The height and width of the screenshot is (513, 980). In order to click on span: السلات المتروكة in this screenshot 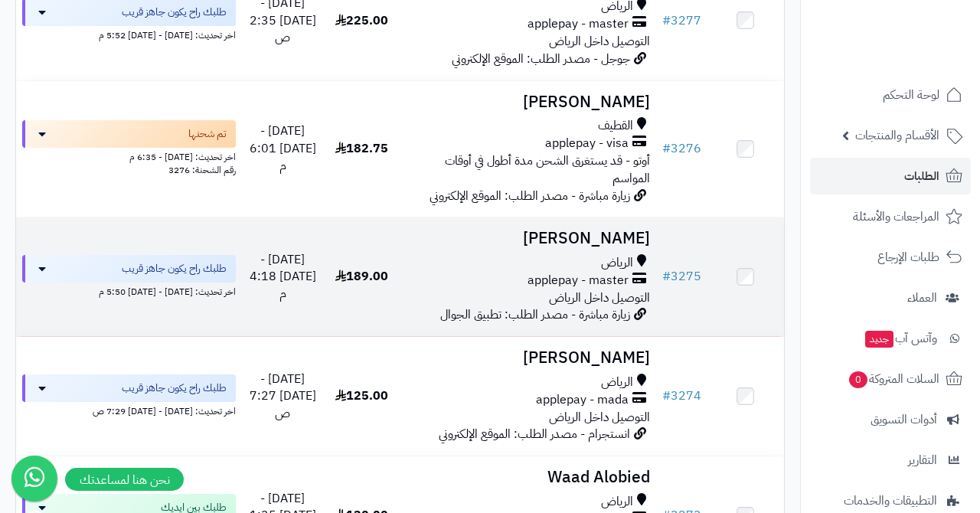, I will do `click(893, 379)`.